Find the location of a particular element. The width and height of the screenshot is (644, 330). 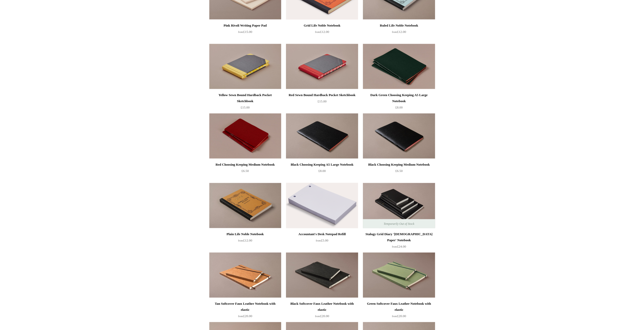

img: Black Choosing Keeping A5 Large Notebook is located at coordinates (322, 136).